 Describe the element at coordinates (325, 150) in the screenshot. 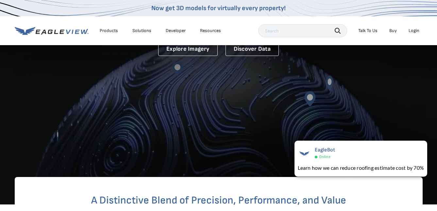

I see `span: EagleBot` at that location.